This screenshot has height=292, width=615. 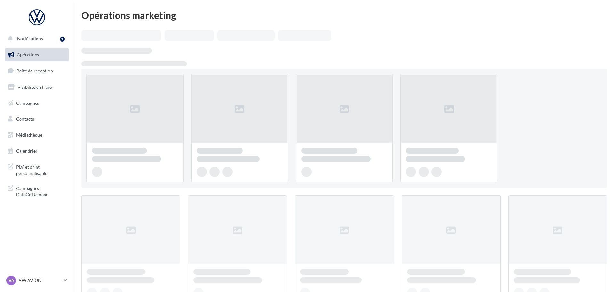 I want to click on span: PLV et print personnalisable, so click(x=41, y=169).